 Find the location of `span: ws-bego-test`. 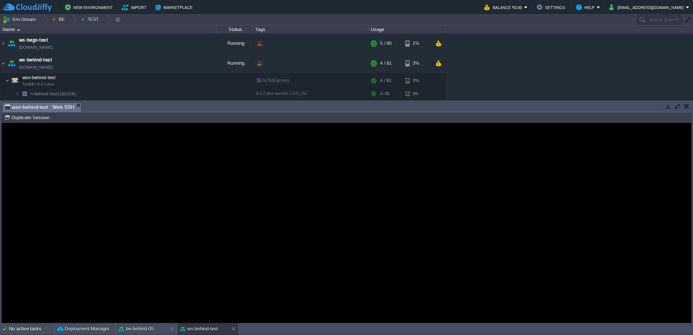

span: ws-bego-test is located at coordinates (34, 40).